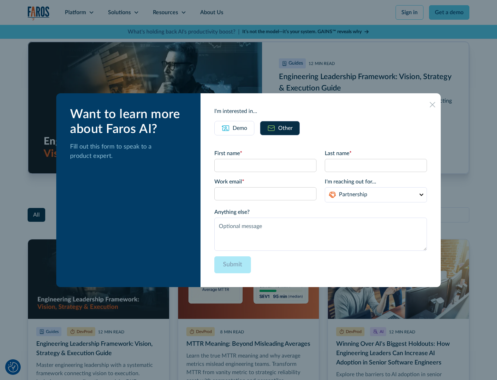 This screenshot has width=497, height=380. Describe the element at coordinates (376, 153) in the screenshot. I see `label: Last name` at that location.